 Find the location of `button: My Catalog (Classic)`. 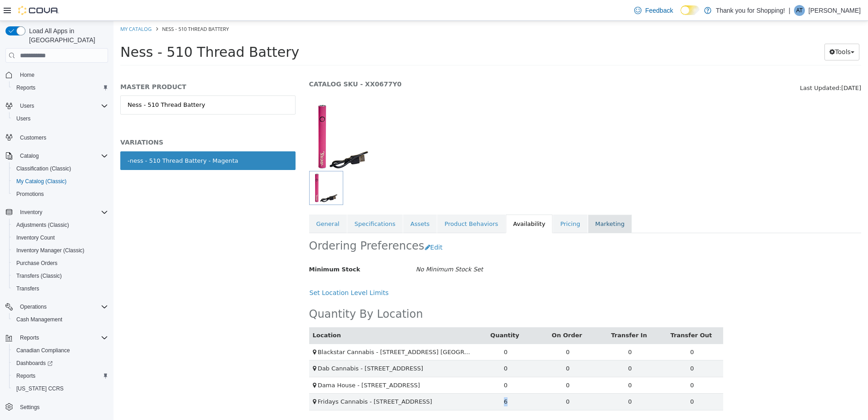

button: My Catalog (Classic) is located at coordinates (61, 181).